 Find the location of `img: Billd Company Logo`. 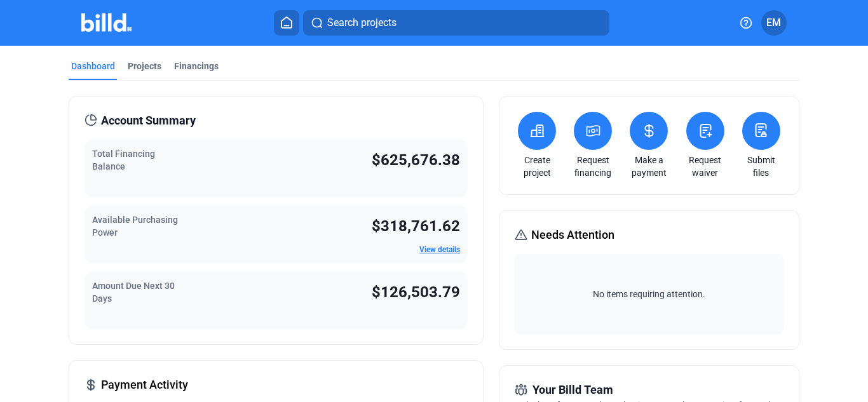

img: Billd Company Logo is located at coordinates (106, 22).